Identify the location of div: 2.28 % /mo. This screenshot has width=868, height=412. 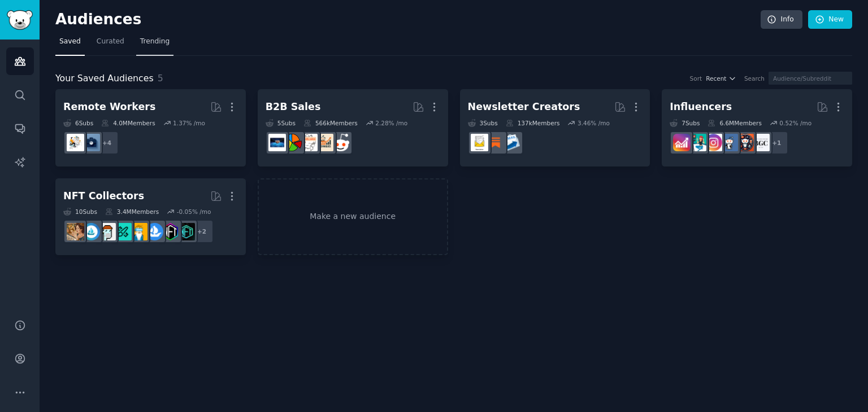
(391, 123).